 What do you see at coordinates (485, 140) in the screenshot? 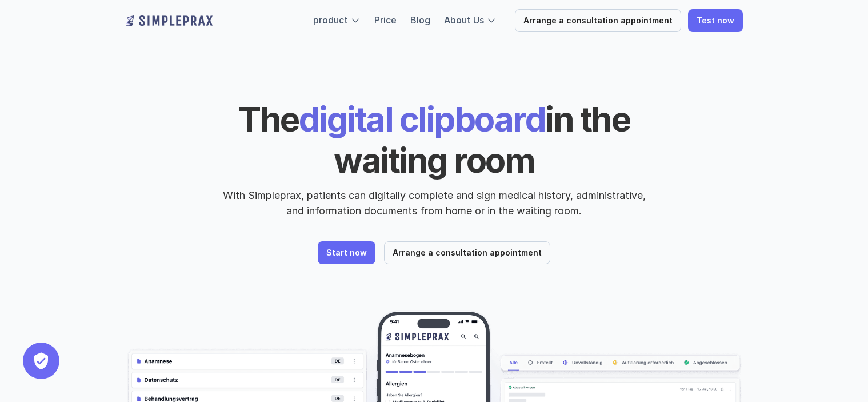
I see `font: in the waiting room` at bounding box center [485, 140].